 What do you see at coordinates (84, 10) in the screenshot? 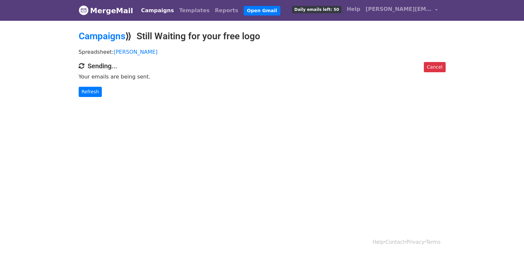
I see `img: MergeMail logo` at bounding box center [84, 10].